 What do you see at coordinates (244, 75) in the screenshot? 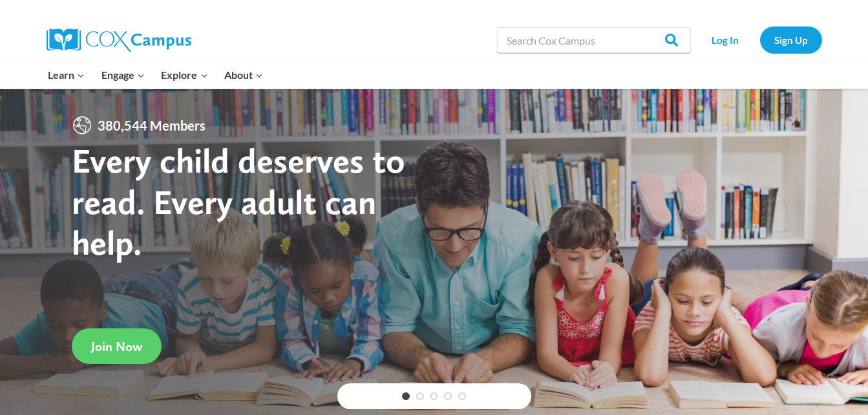
I see `span: About` at bounding box center [244, 75].